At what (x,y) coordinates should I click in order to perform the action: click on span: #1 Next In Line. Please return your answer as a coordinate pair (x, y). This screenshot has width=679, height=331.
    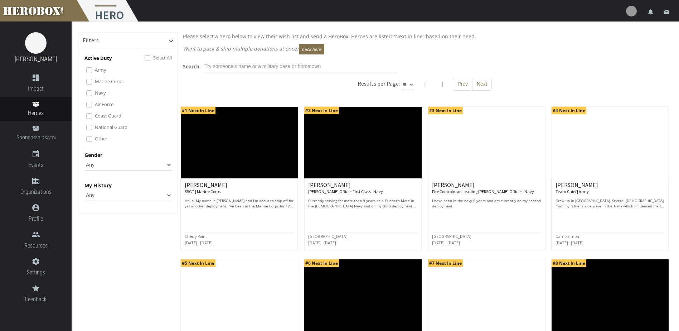
    Looking at the image, I should click on (198, 110).